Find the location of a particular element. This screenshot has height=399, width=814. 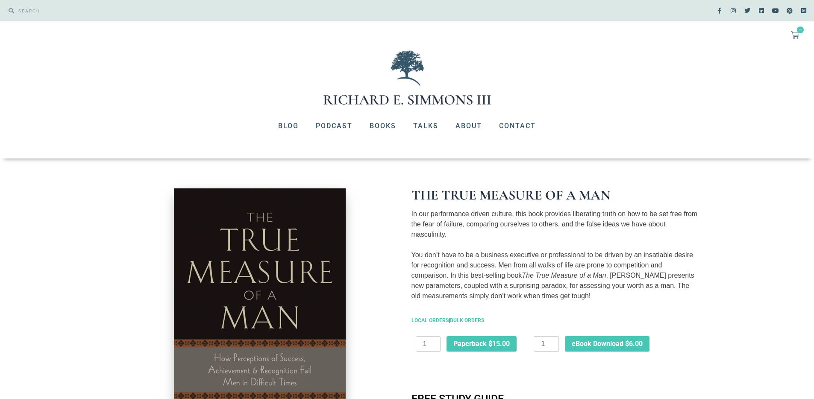

button: Paperback $15.00 is located at coordinates (481, 344).